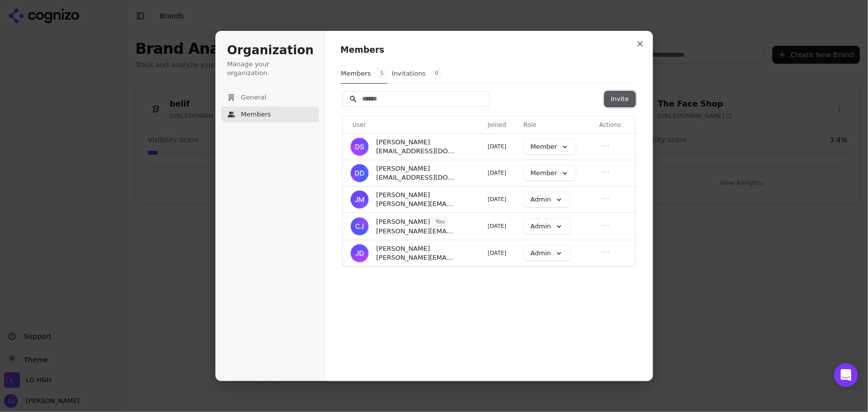 Image resolution: width=868 pixels, height=412 pixels. I want to click on th: Actions, so click(615, 125).